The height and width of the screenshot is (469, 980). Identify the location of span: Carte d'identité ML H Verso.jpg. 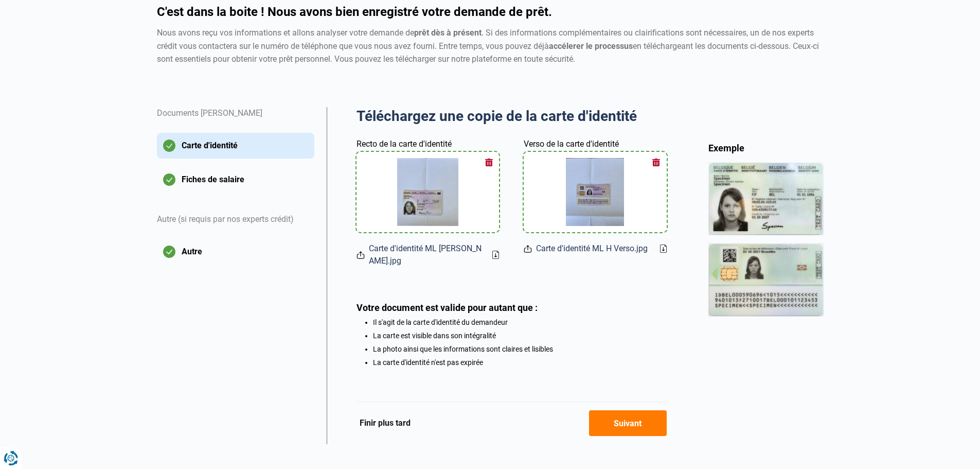
(591, 248).